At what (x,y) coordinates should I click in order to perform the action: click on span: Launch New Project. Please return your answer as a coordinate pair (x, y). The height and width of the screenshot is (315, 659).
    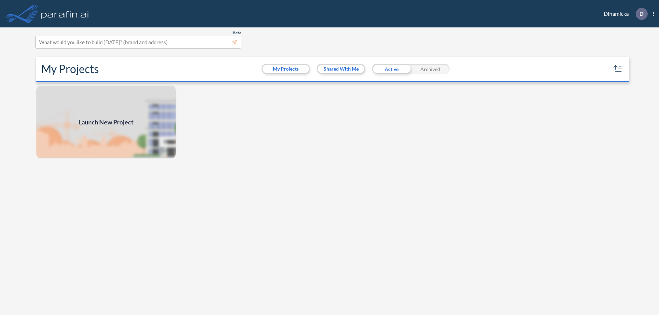
    Looking at the image, I should click on (106, 122).